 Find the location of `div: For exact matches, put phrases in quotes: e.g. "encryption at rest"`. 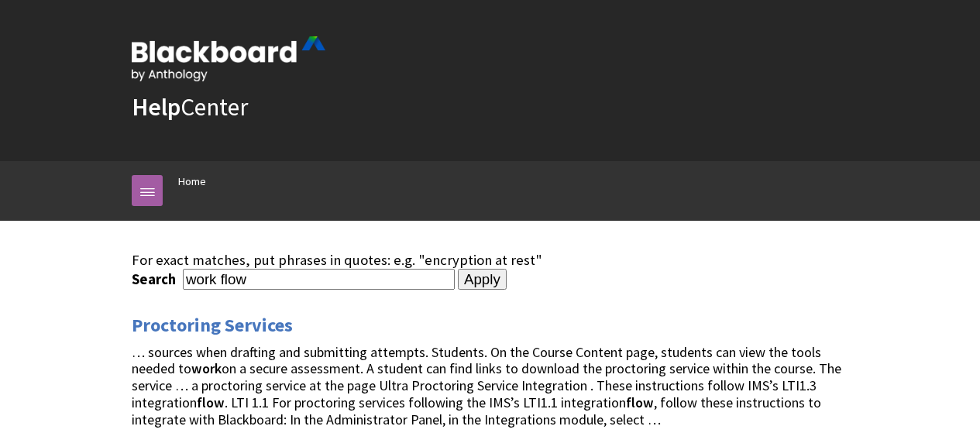

div: For exact matches, put phrases in quotes: e.g. "encryption at rest" is located at coordinates (490, 261).